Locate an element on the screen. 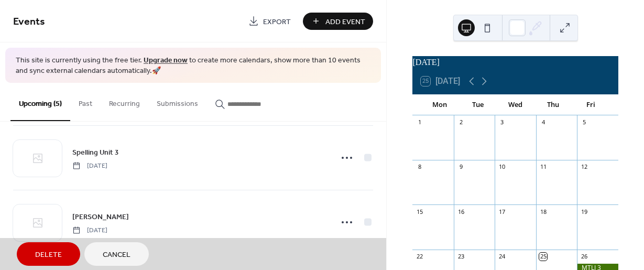 The width and height of the screenshot is (644, 270). div: 4 is located at coordinates (543, 123).